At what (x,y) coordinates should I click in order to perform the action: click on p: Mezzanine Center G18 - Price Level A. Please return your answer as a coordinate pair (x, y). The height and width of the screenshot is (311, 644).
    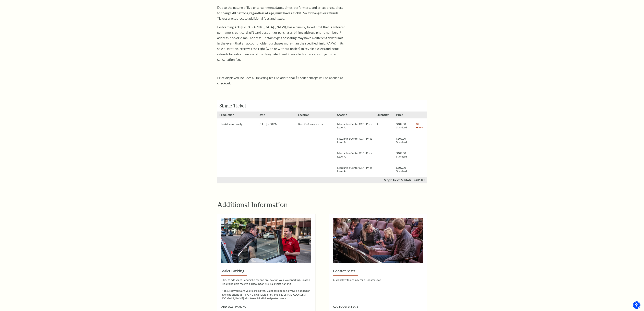
    Looking at the image, I should click on (355, 155).